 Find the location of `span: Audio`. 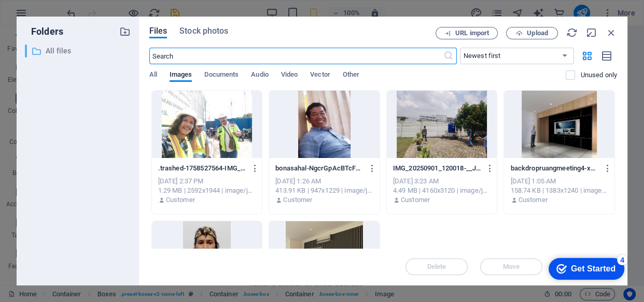

span: Audio is located at coordinates (259, 76).